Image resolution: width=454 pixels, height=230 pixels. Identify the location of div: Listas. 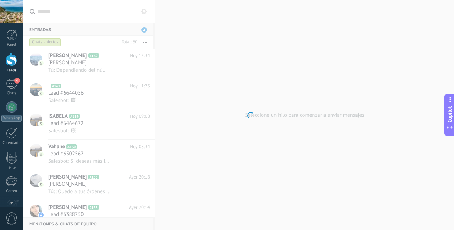
(12, 168).